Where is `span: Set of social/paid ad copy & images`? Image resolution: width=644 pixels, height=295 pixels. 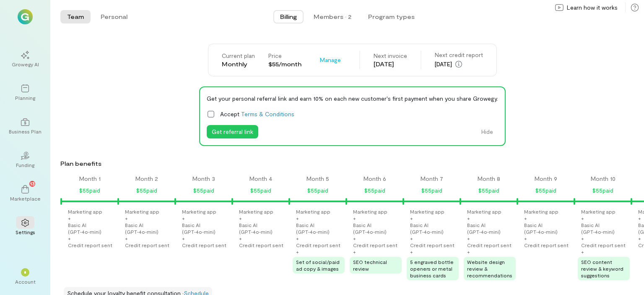
span: Set of social/paid ad copy & images is located at coordinates (318, 265).